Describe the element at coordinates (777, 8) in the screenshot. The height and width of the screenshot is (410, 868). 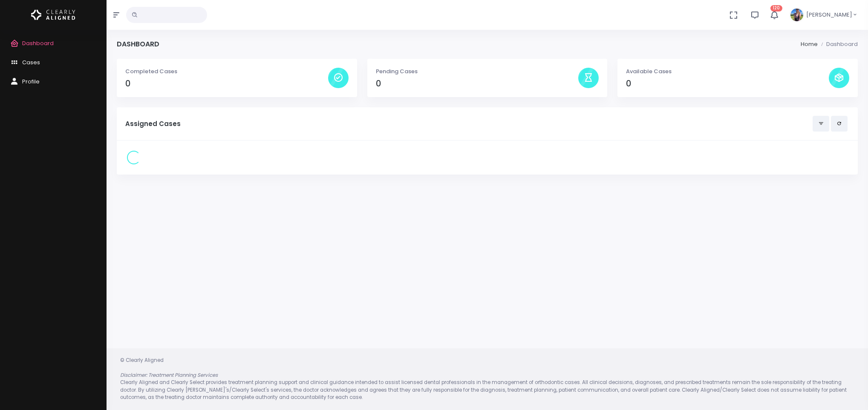
I see `span: 120` at that location.